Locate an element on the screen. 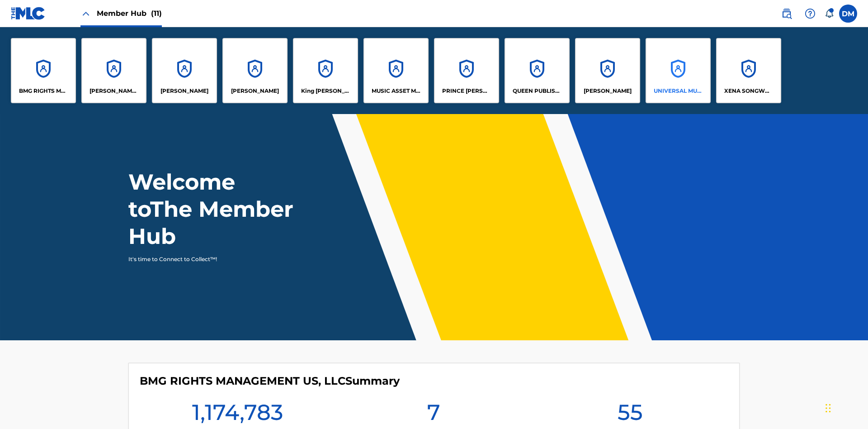 Image resolution: width=868 pixels, height=429 pixels. p: CLEO SONGWRITER is located at coordinates (114, 91).